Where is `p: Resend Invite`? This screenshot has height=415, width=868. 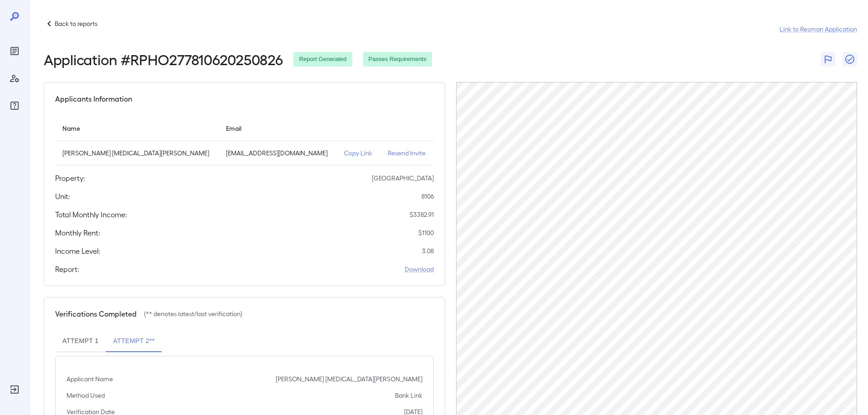 p: Resend Invite is located at coordinates (407, 153).